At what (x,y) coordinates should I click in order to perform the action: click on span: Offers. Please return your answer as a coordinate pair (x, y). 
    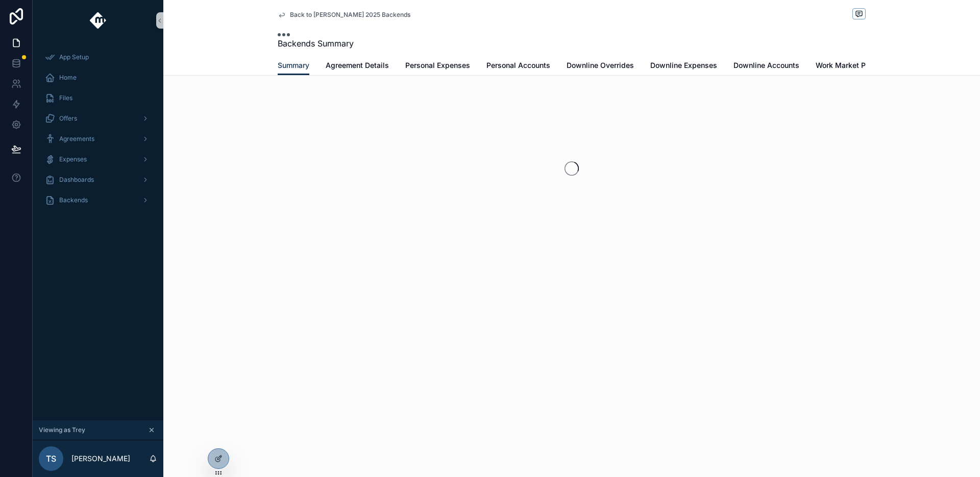
    Looking at the image, I should click on (68, 119).